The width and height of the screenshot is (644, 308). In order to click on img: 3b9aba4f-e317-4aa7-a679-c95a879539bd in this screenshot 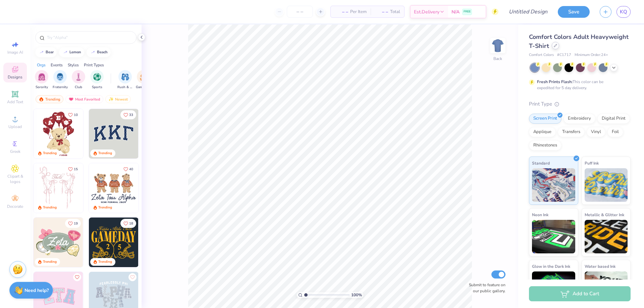, I will do `click(114, 134)`.